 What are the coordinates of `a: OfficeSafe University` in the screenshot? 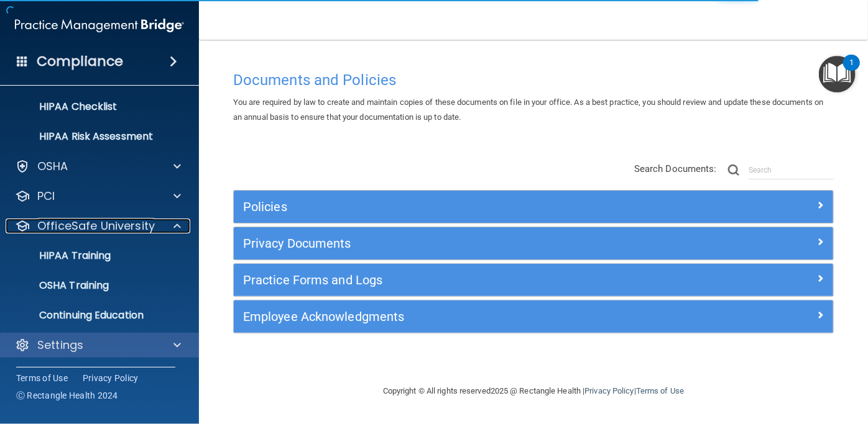 It's located at (98, 226).